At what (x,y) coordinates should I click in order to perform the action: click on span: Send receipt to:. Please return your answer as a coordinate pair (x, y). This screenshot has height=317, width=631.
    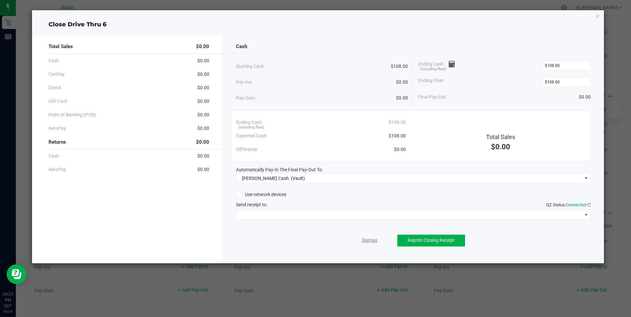
    Looking at the image, I should click on (251, 205).